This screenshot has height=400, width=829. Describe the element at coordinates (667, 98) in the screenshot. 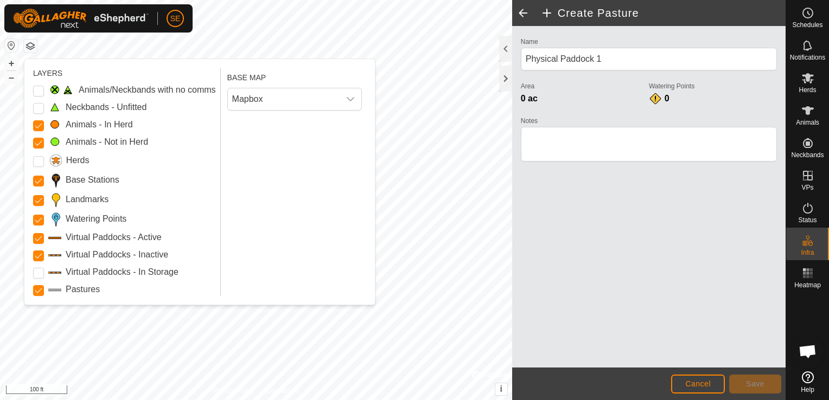

I see `span: 0` at that location.